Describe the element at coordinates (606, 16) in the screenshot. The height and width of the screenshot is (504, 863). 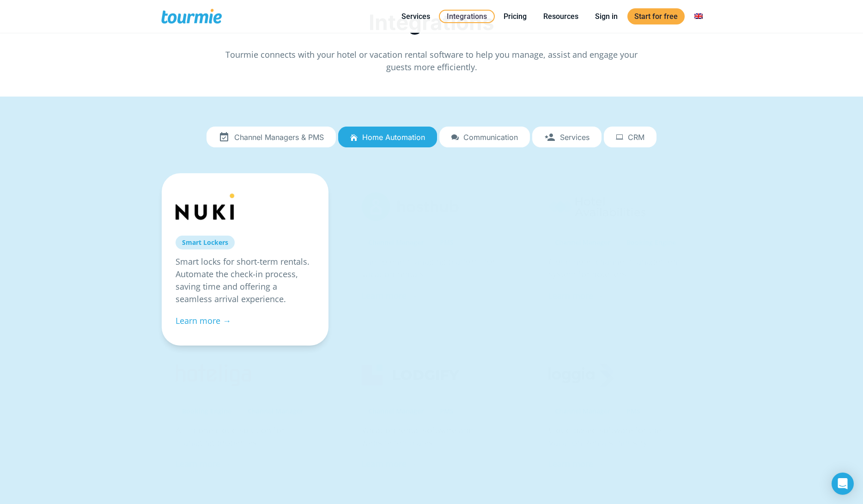
I see `a: Sign in` at that location.